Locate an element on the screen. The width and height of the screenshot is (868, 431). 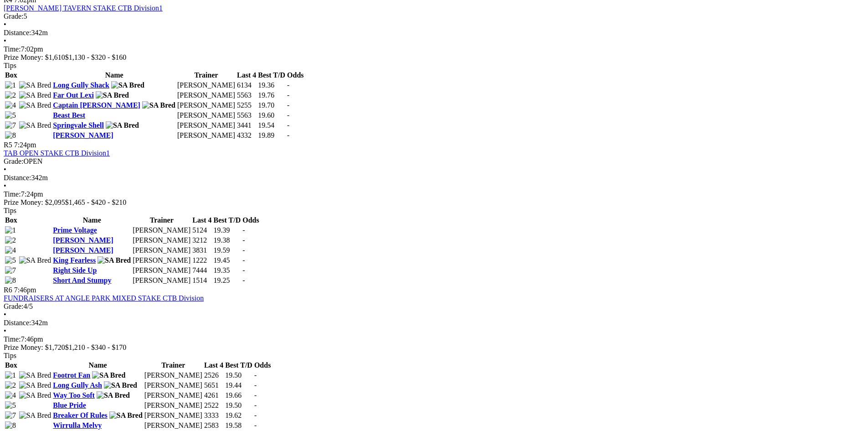
a: Footrot Fan is located at coordinates (72, 375).